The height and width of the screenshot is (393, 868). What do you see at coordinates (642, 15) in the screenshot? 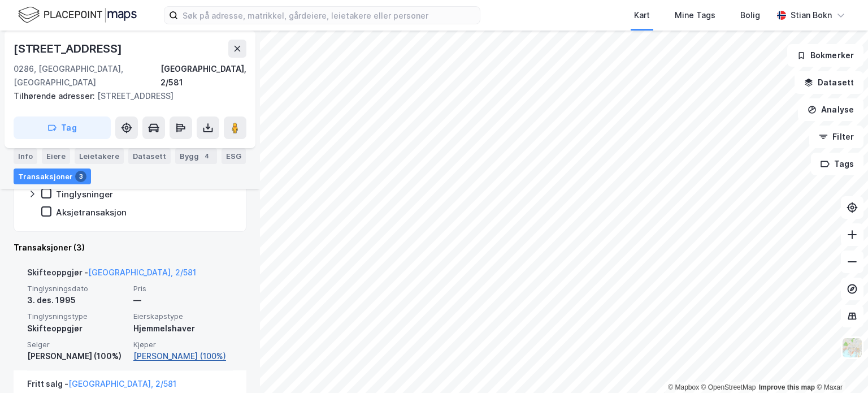
I see `div: Kart` at bounding box center [642, 15].